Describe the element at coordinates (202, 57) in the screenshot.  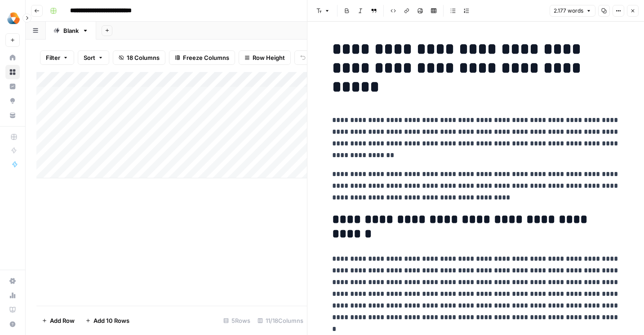
I see `button: Freeze Columns` at that location.